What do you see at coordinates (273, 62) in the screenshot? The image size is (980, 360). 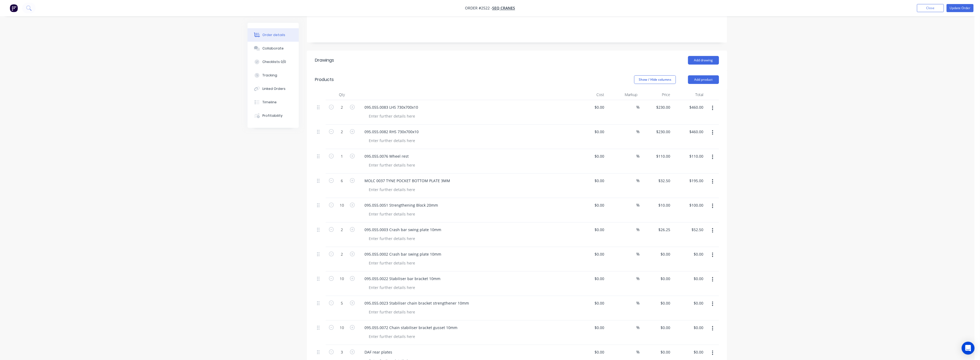 I see `button: Checklists 0/0` at bounding box center [273, 62].